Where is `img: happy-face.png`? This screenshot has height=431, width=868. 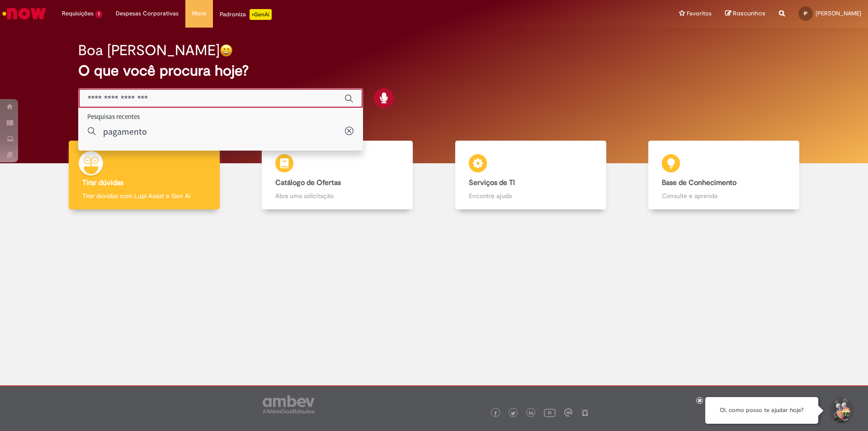 img: happy-face.png is located at coordinates (226, 50).